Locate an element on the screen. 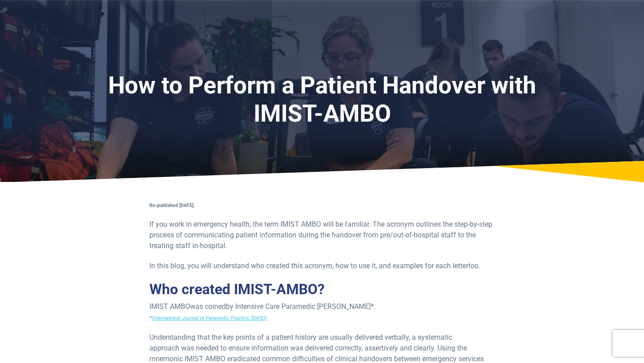 Image resolution: width=644 pixels, height=363 pixels. span: If you work in emergency health, the term IMIST AMBO will be familiar. The acronym outlines the s... is located at coordinates (321, 235).